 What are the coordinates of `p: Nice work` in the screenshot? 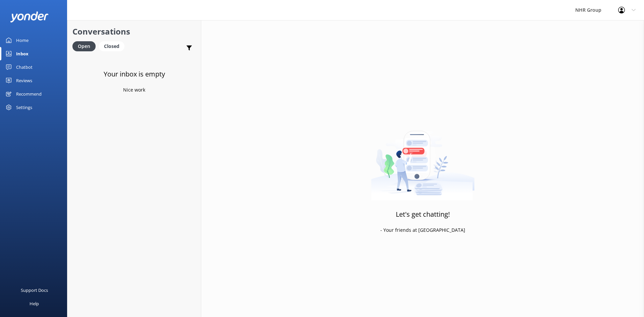 It's located at (134, 90).